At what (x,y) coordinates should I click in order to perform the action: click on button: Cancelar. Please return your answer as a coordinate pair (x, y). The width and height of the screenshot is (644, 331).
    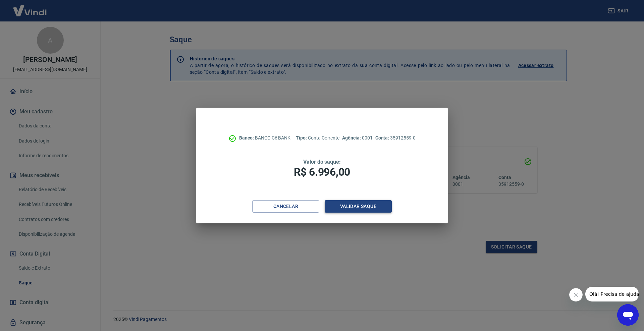
    Looking at the image, I should click on (286, 206).